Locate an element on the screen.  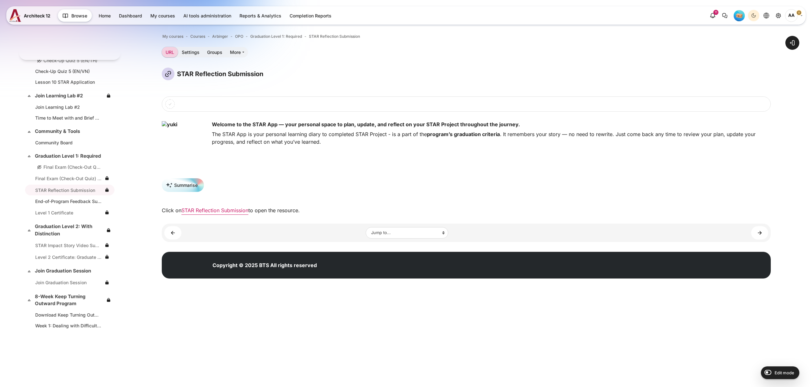
a: URL is located at coordinates (170, 52).